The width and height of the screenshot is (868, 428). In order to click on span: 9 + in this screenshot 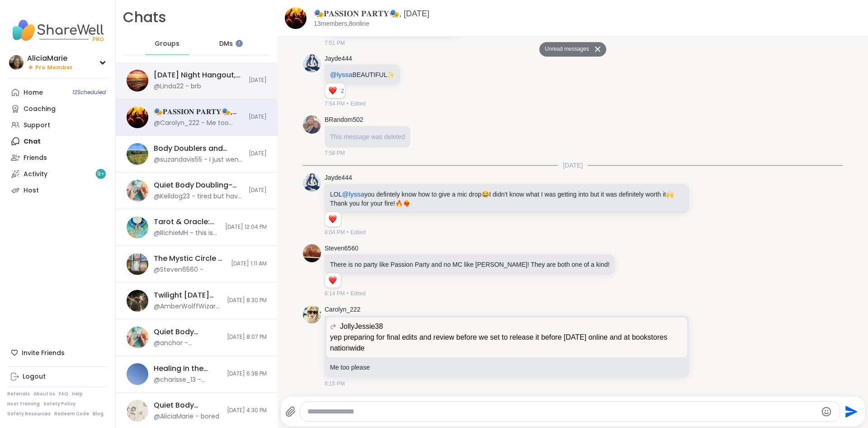, I will do `click(100, 173)`.